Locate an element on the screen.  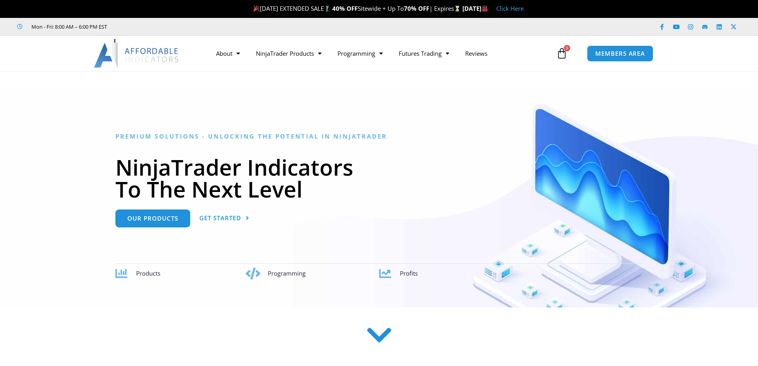
a: MEMBERS AREA is located at coordinates (620, 53).